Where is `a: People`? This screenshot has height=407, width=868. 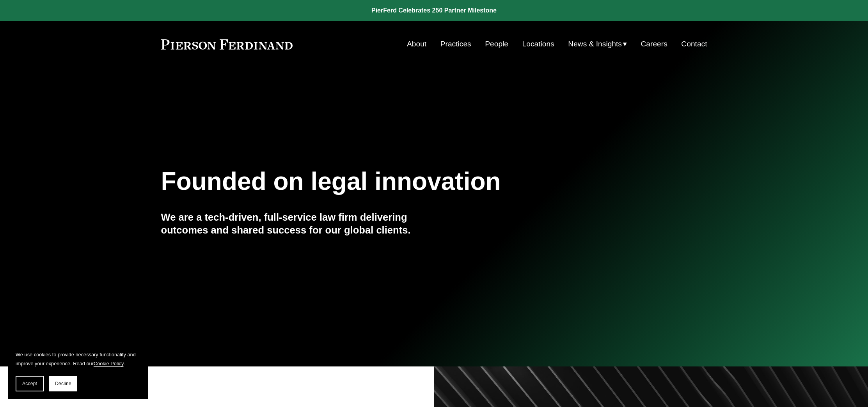
a: People is located at coordinates (496, 44).